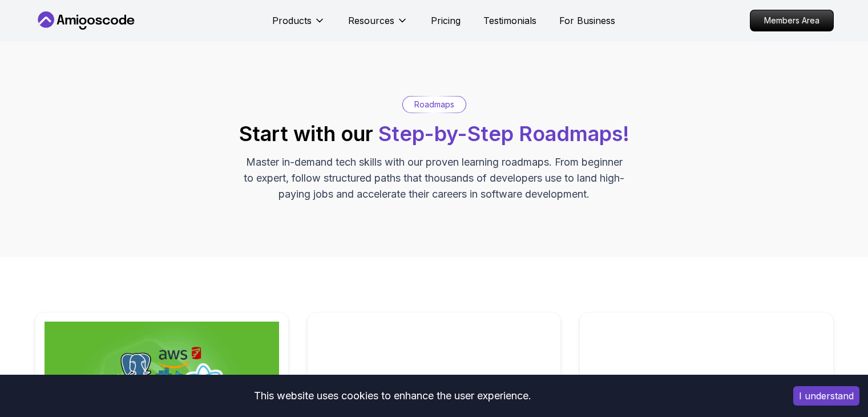  Describe the element at coordinates (434, 178) in the screenshot. I see `p: Master in-demand tech skills with our proven learning roadmaps. From beginner to expert, follow s...` at that location.